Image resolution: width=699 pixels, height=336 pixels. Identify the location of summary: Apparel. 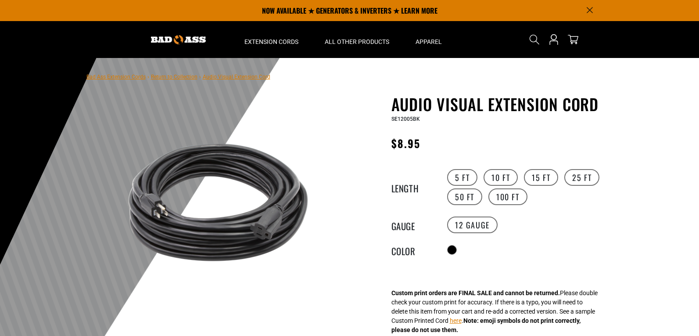
(429, 39).